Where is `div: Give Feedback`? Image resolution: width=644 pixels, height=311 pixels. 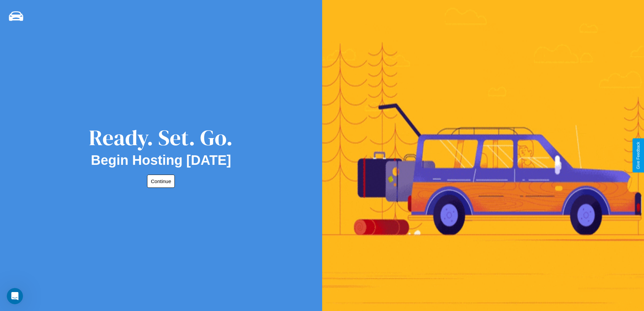
div: Give Feedback is located at coordinates (638, 156).